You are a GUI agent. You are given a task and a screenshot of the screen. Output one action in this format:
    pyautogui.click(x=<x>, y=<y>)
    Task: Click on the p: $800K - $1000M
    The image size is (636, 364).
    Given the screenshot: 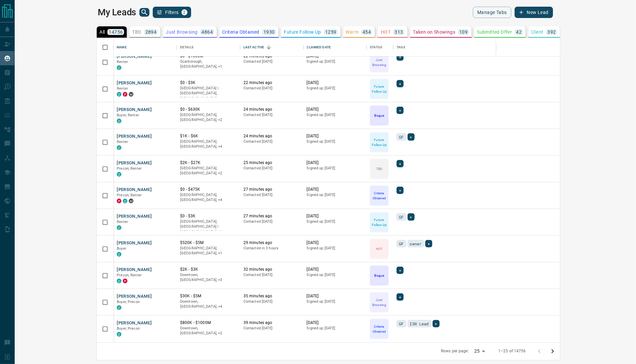 What is the action you would take?
    pyautogui.click(x=208, y=323)
    